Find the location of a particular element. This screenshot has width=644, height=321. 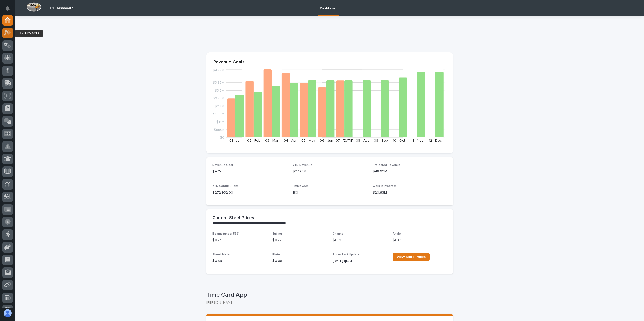

p: $27.29M is located at coordinates (330, 171).